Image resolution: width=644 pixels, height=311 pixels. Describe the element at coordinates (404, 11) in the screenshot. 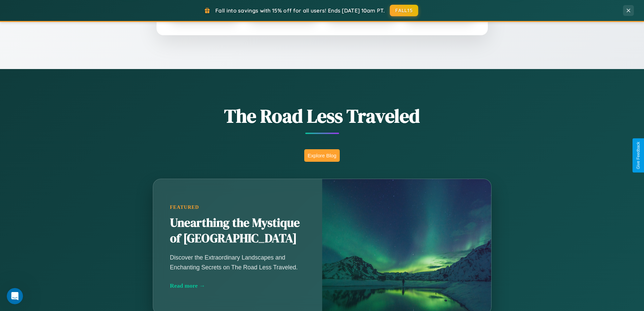

I see `button: FALL15` at that location.